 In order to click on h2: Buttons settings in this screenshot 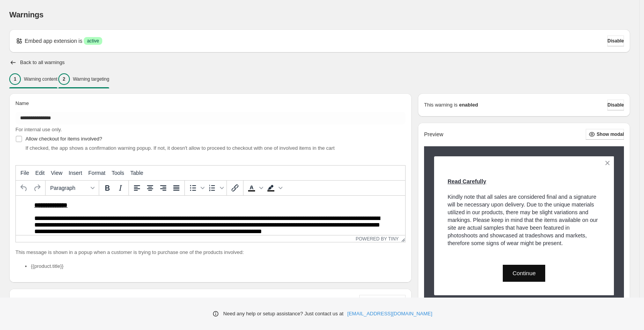, I will do `click(37, 300)`.